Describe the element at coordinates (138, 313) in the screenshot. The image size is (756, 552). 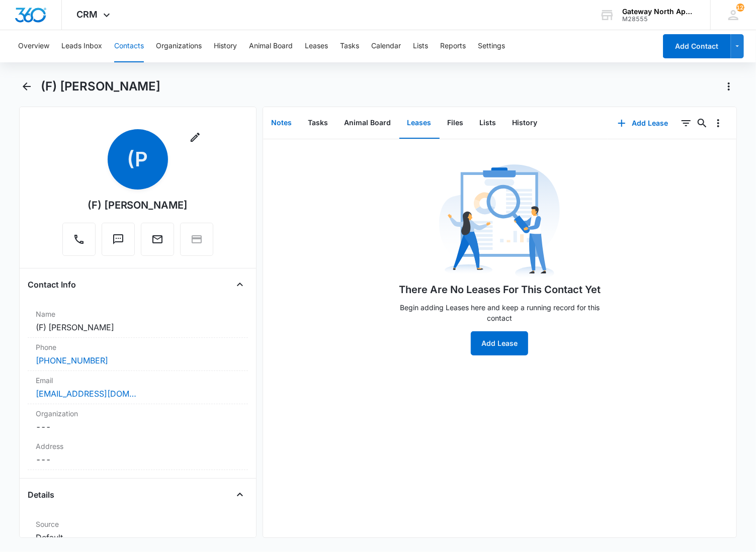
I see `label: Name` at that location.